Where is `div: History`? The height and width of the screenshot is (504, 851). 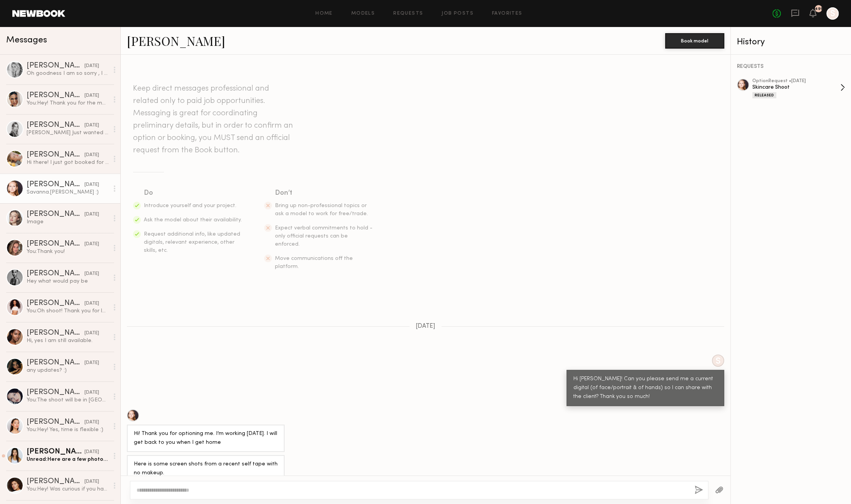 div: History is located at coordinates (790, 42).